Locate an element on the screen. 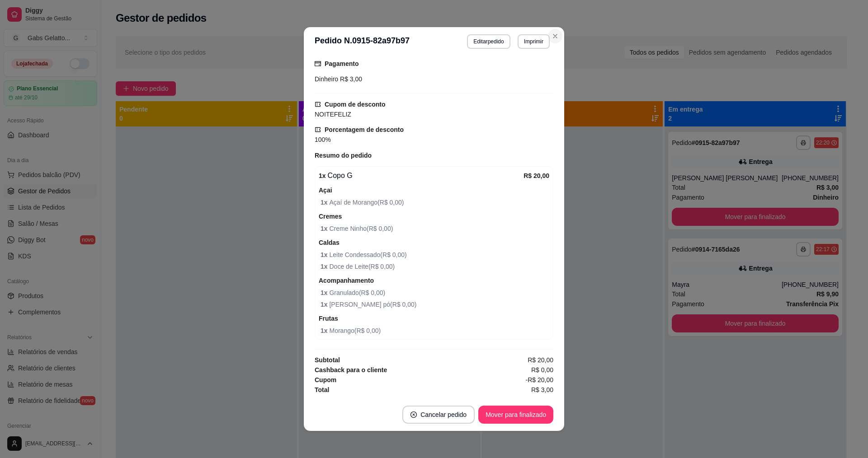 This screenshot has width=868, height=458. strong: Açai is located at coordinates (325, 190).